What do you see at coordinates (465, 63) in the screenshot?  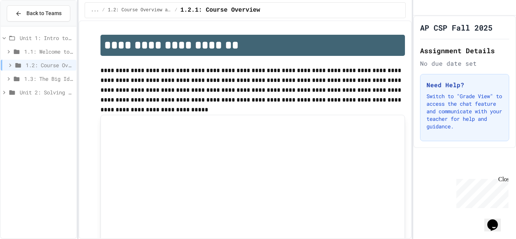 I see `div: No due date set` at bounding box center [465, 63].